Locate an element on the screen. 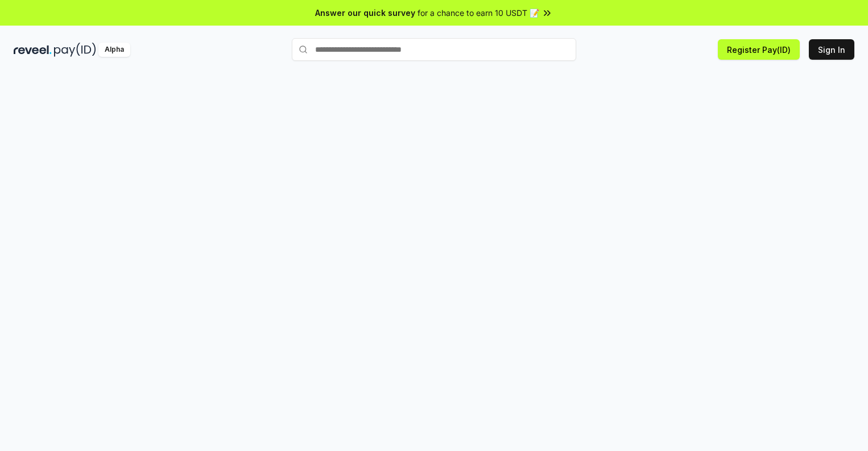 This screenshot has height=451, width=868. span: Answer our quick survey is located at coordinates (365, 13).